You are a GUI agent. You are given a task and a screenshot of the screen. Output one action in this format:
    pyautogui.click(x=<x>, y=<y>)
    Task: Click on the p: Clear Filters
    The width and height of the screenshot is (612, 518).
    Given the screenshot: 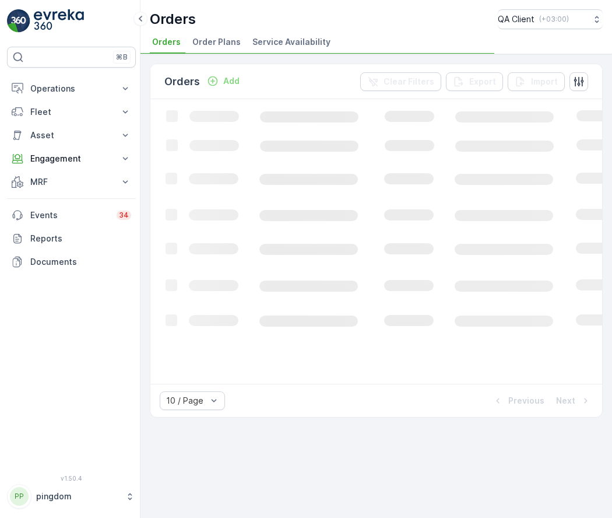 What is the action you would take?
    pyautogui.click(x=409, y=82)
    